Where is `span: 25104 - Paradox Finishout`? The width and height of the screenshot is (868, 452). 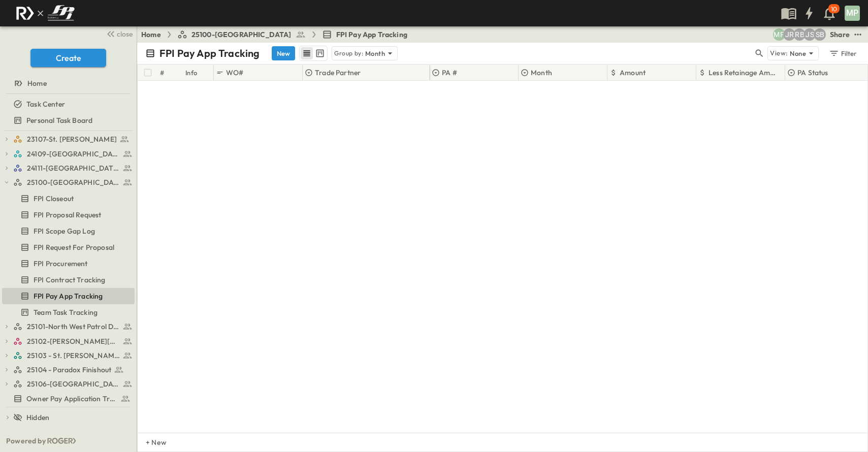 span: 25104 - Paradox Finishout is located at coordinates (69, 370).